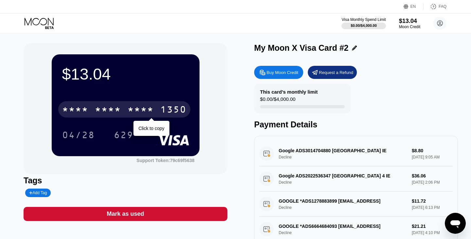 This screenshot has width=471, height=239. I want to click on div: Moon Credit, so click(410, 27).